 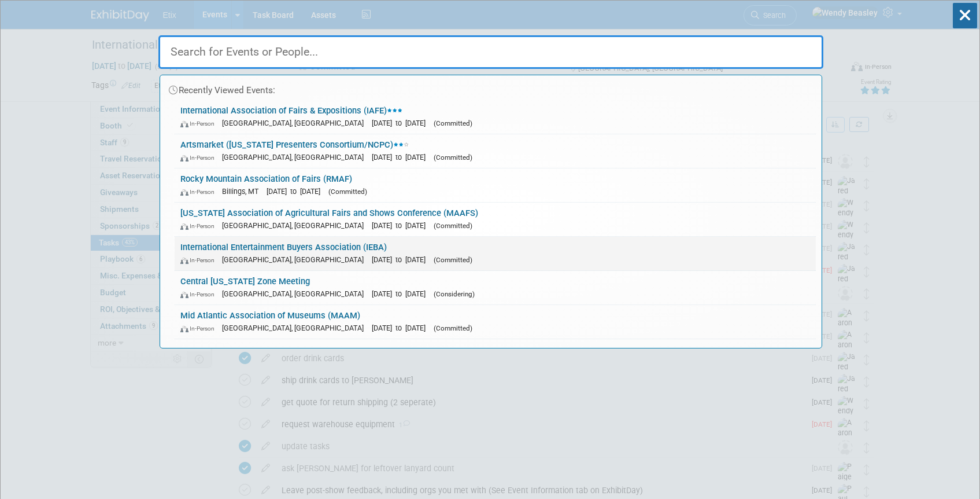 I want to click on span: (Considering), so click(x=454, y=294).